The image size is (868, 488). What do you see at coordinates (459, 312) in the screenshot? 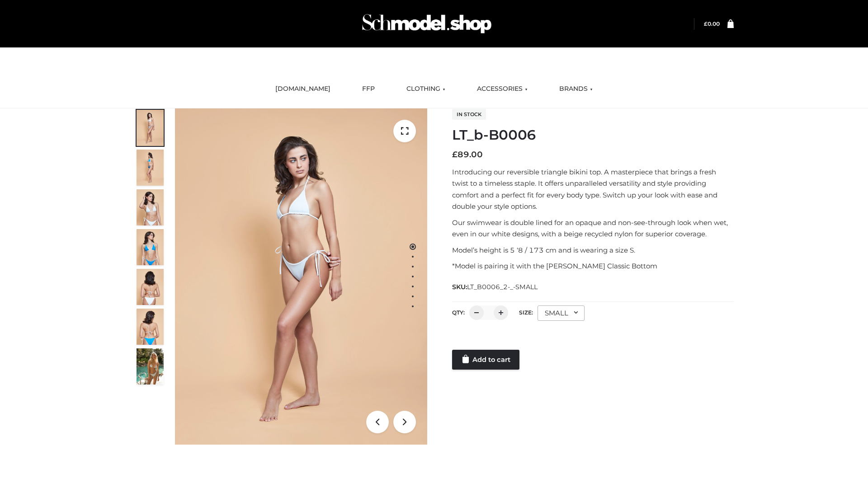
I see `label: QTY:` at bounding box center [459, 312].